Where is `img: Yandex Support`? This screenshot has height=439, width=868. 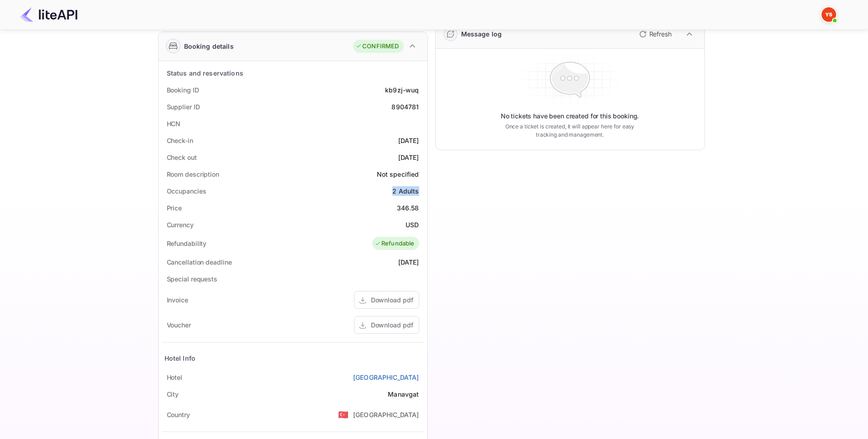 img: Yandex Support is located at coordinates (829, 15).